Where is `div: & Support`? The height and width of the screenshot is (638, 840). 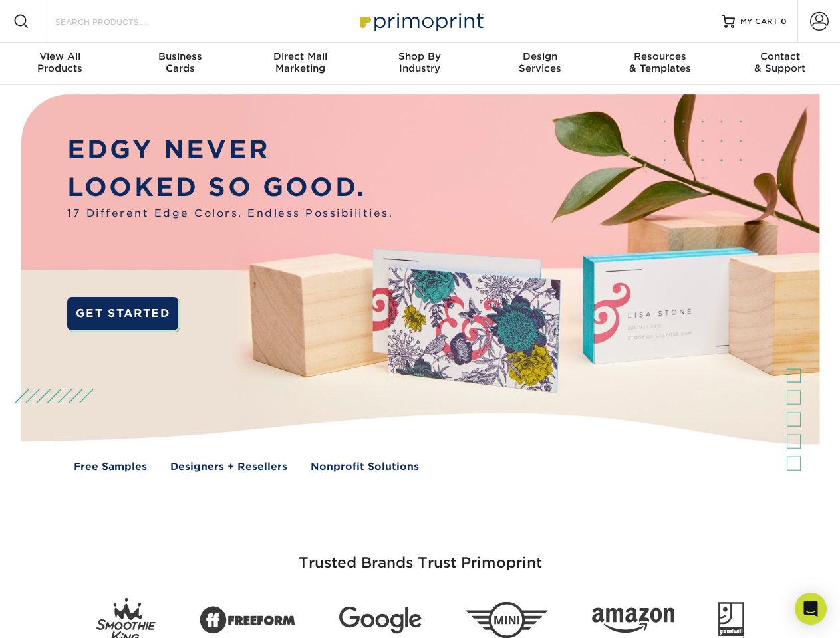 div: & Support is located at coordinates (780, 63).